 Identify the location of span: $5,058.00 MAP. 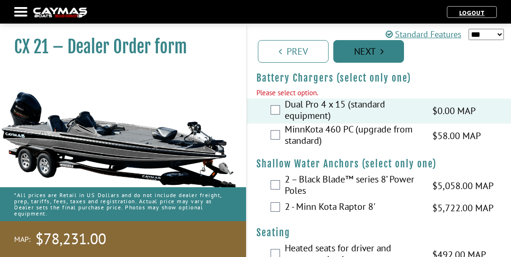
(463, 186).